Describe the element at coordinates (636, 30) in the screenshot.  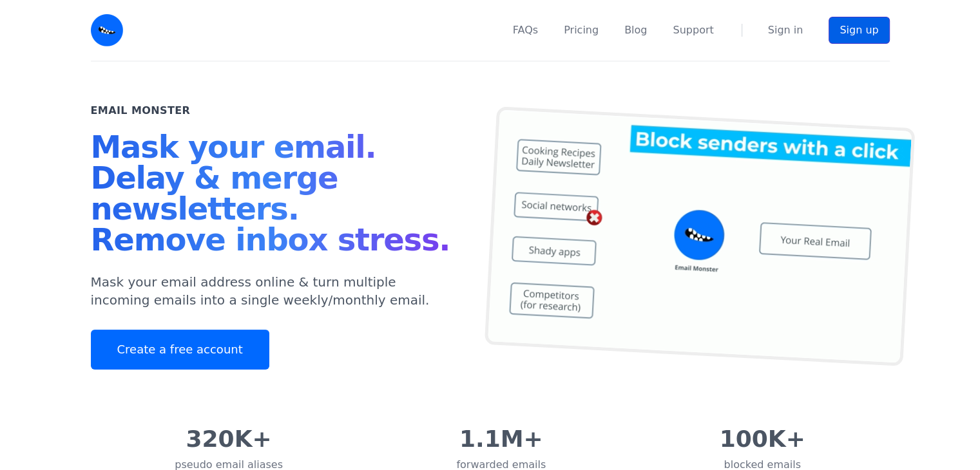
I see `a: Blog` at that location.